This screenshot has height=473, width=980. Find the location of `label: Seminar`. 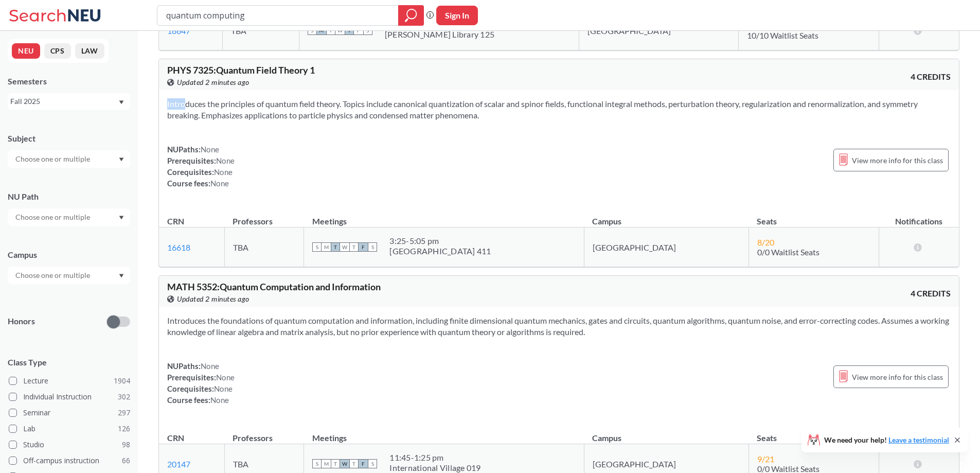

label: Seminar is located at coordinates (69, 413).